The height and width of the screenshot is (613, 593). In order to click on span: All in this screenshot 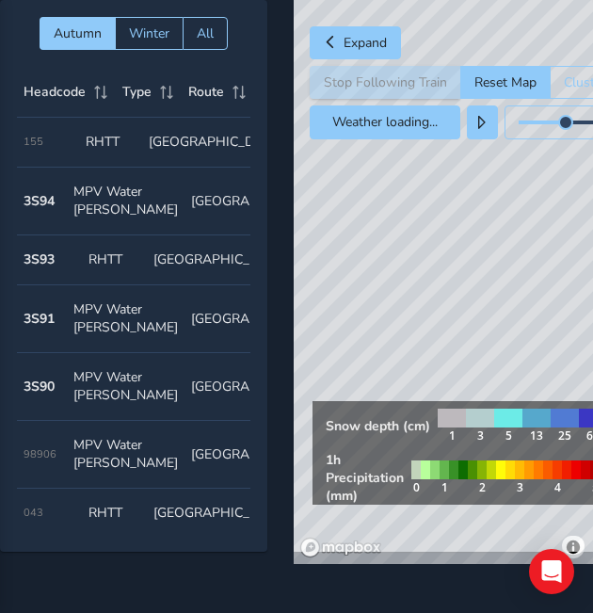, I will do `click(205, 33)`.